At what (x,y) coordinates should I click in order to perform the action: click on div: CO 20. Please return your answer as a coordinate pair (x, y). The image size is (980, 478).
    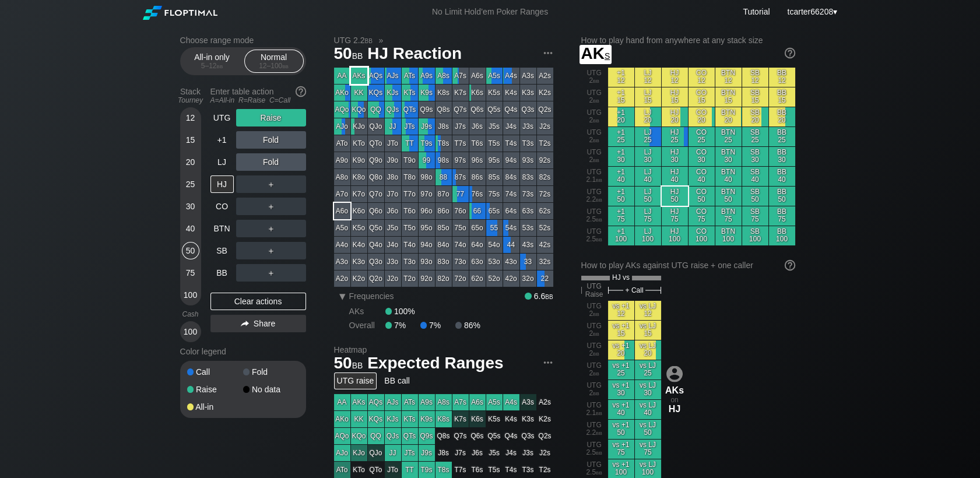
    Looking at the image, I should click on (701, 117).